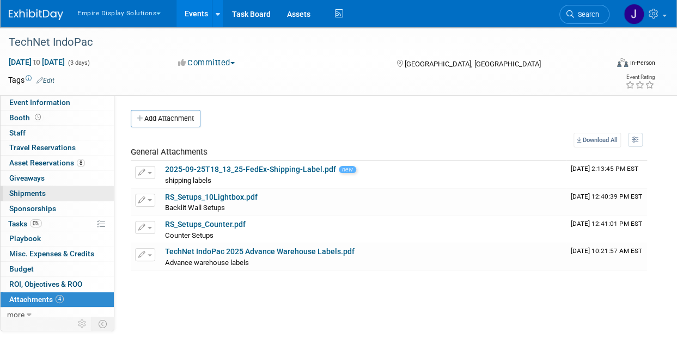 The width and height of the screenshot is (677, 345). Describe the element at coordinates (47, 163) in the screenshot. I see `span: Asset Reservations` at that location.